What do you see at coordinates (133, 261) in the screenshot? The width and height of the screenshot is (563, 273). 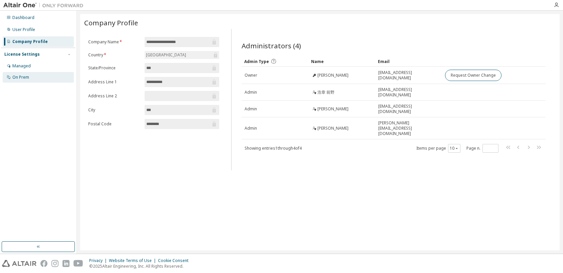 I see `div: Website Terms of Use` at bounding box center [133, 261].